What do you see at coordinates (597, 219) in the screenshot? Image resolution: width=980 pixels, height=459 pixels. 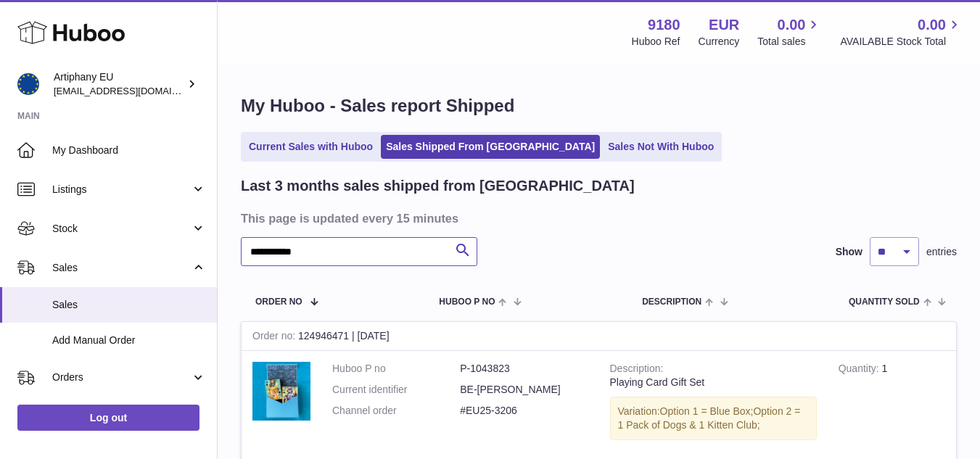 I see `h3: This page is updated every 15 minutes` at bounding box center [597, 219].